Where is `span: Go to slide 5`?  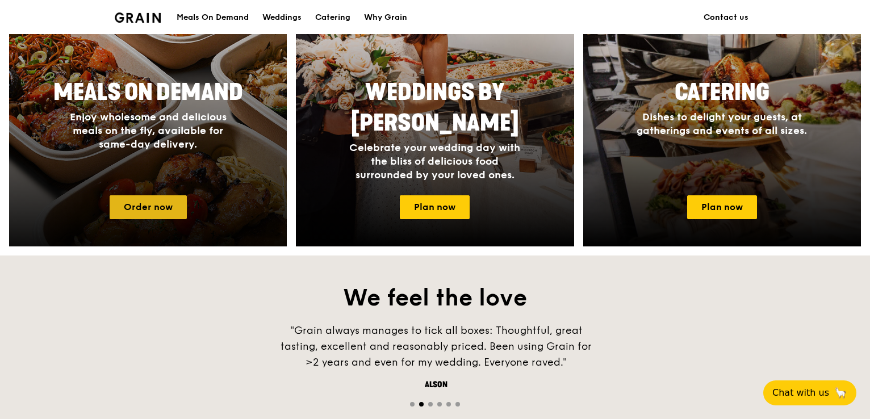 span: Go to slide 5 is located at coordinates (448, 404).